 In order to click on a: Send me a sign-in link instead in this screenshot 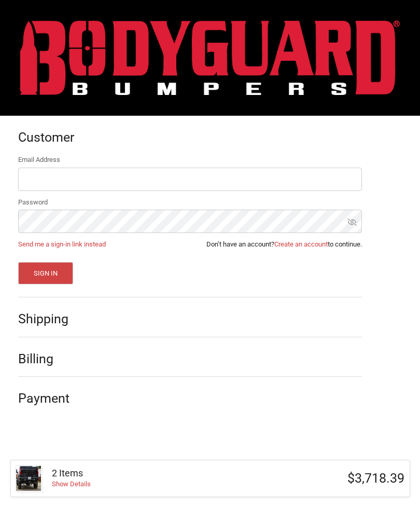, I will do `click(62, 243)`.